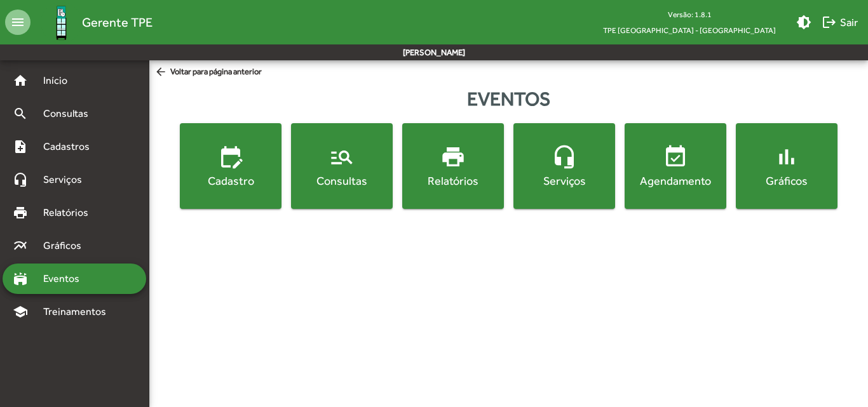  I want to click on mat-icon: manage_search, so click(342, 156).